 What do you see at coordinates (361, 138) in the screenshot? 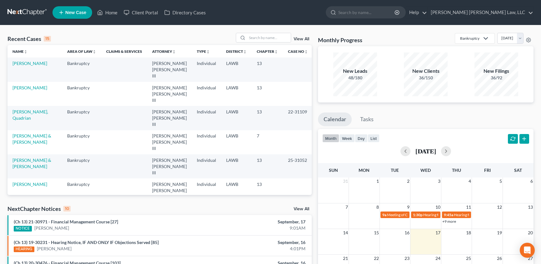
I see `button: day` at bounding box center [361, 138].